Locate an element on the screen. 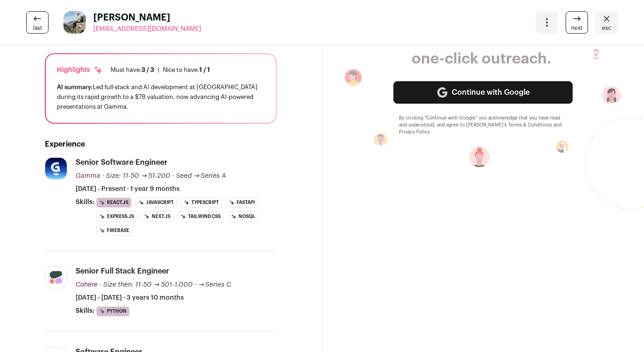 The height and width of the screenshot is (352, 644). li: React.js is located at coordinates (114, 203).